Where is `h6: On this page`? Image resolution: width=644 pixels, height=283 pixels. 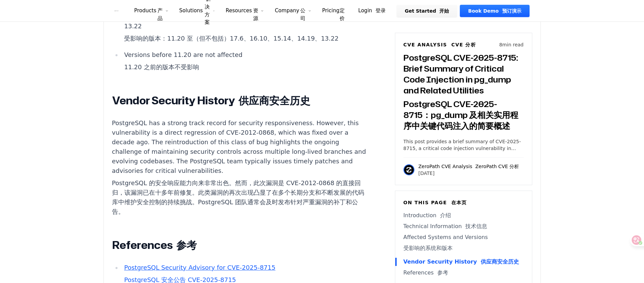
h6: On this page is located at coordinates (464, 203).